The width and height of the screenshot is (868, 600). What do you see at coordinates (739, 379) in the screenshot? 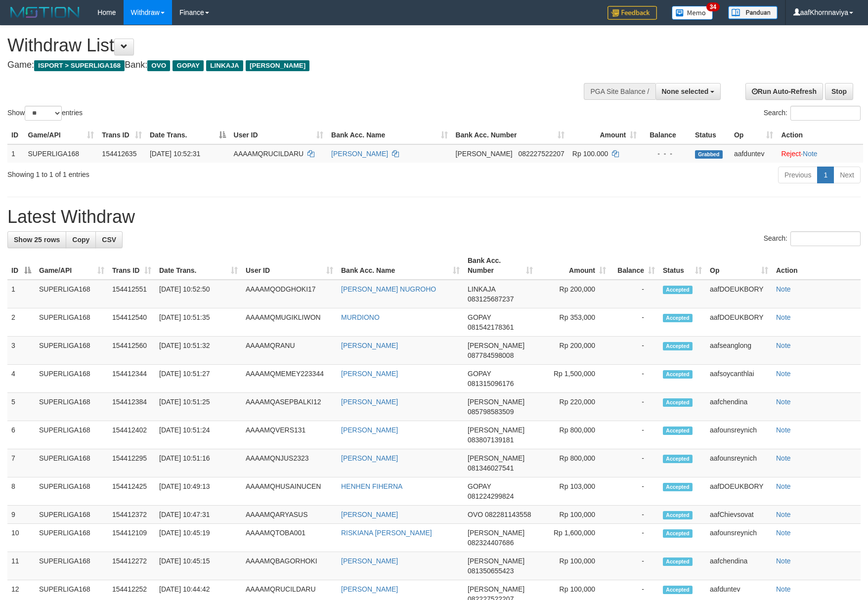
I see `td: aafsoycanthlai` at bounding box center [739, 379].